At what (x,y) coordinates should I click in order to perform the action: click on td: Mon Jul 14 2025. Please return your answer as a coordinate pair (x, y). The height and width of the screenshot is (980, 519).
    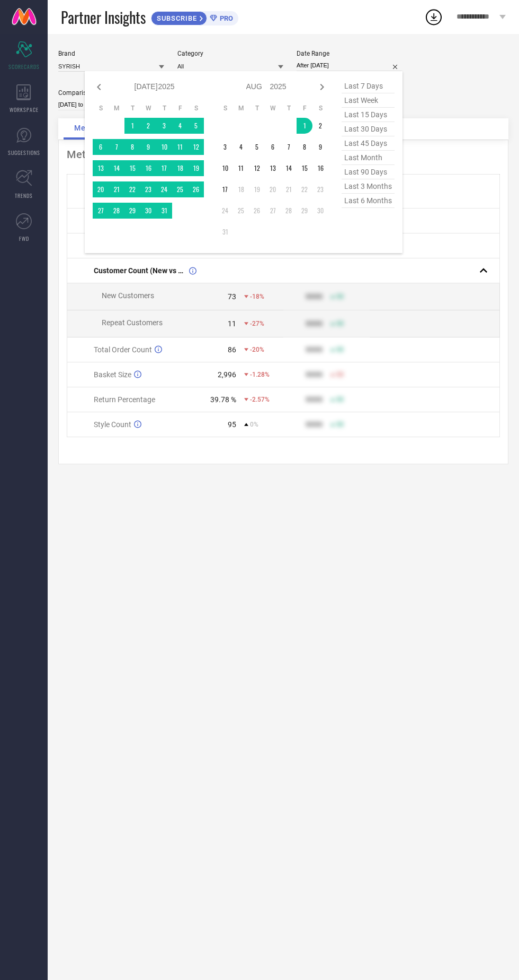
    Looking at the image, I should click on (117, 169).